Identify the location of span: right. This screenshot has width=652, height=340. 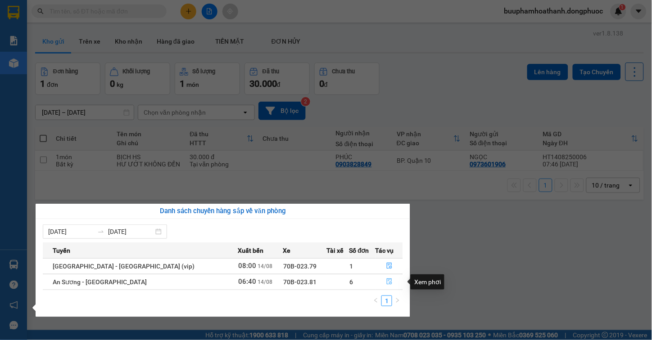
(398, 301).